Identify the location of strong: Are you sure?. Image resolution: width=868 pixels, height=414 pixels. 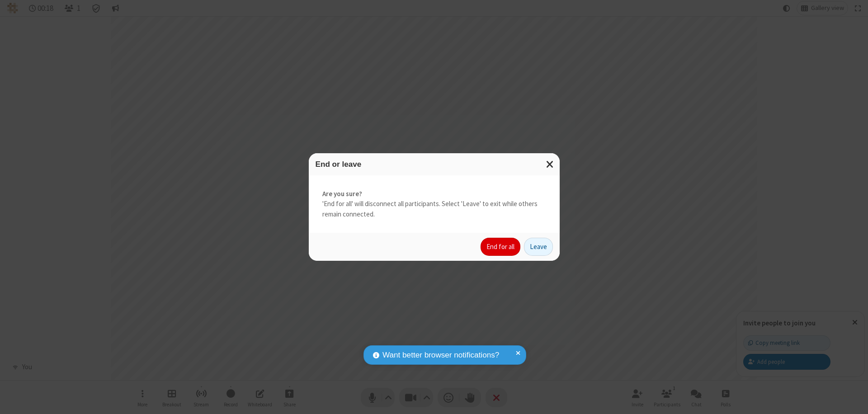
(434, 194).